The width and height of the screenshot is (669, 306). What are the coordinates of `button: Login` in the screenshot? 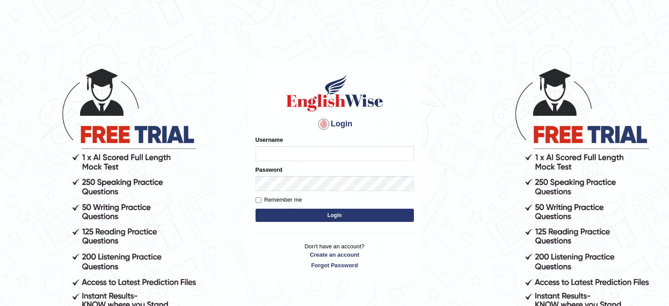 It's located at (335, 215).